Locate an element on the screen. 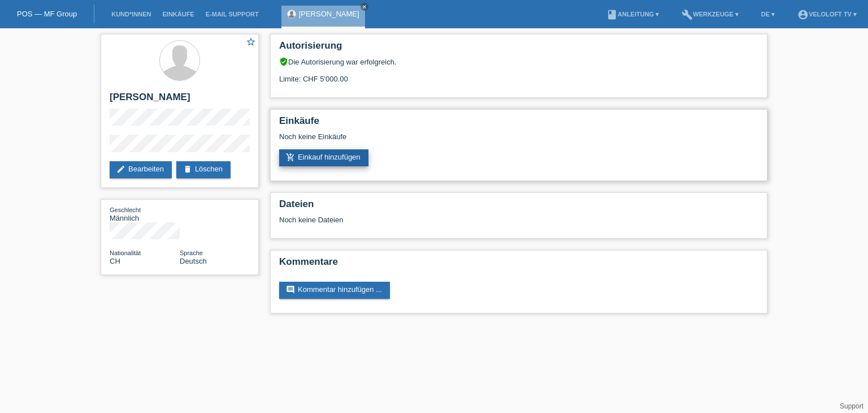 This screenshot has width=868, height=413. h2: Autorisierung is located at coordinates (519, 48).